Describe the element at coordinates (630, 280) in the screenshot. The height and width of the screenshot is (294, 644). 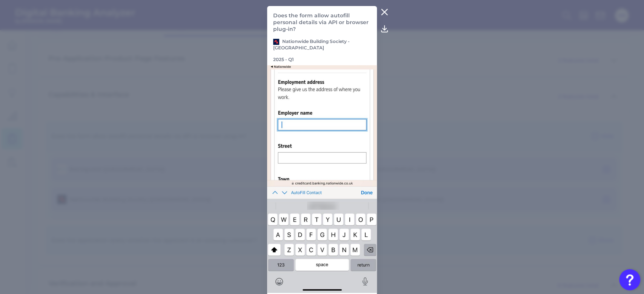
I see `button: Open Resource Center` at that location.